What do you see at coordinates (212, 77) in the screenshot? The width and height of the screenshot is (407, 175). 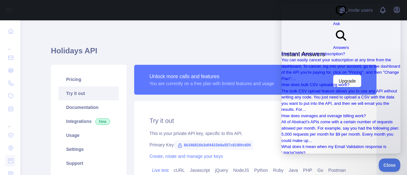 I see `div: Unlock more calls and features` at bounding box center [212, 77].